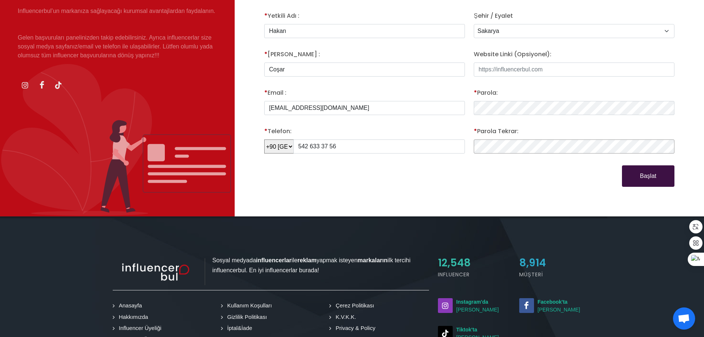 Image resolution: width=704 pixels, height=337 pixels. Describe the element at coordinates (354, 328) in the screenshot. I see `a: Privacy & Policy` at that location.